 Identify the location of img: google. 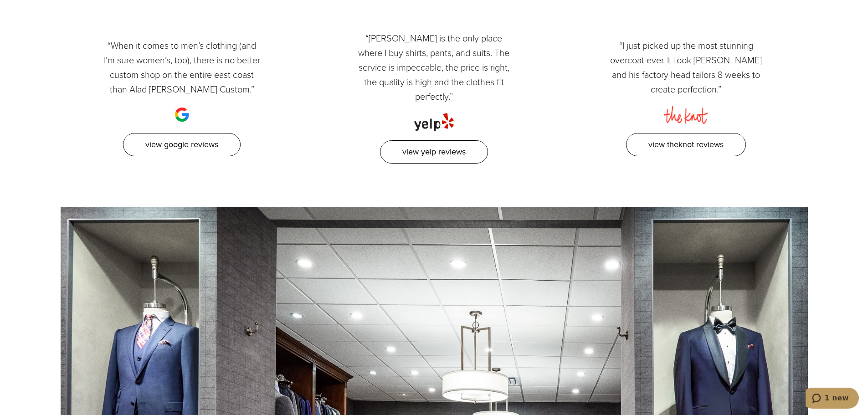
(182, 110).